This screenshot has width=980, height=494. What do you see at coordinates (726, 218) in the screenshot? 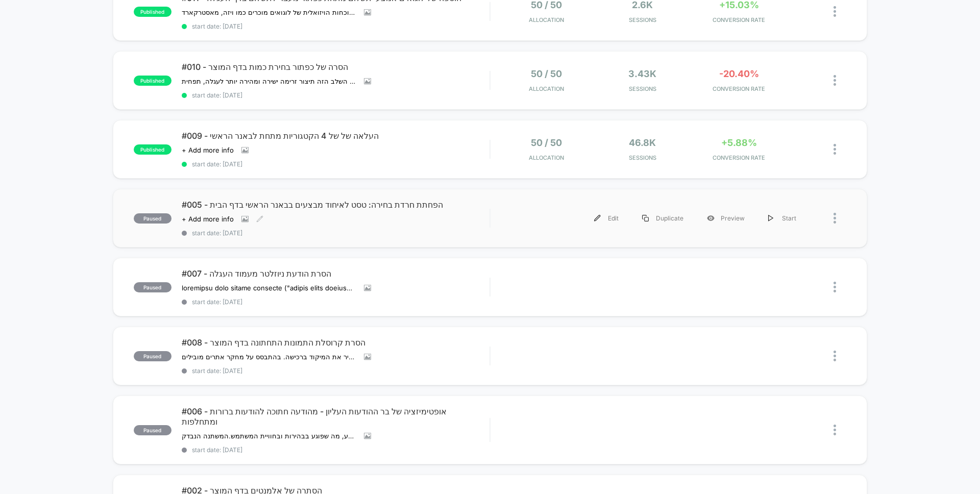
I see `div: Preview` at bounding box center [726, 218].